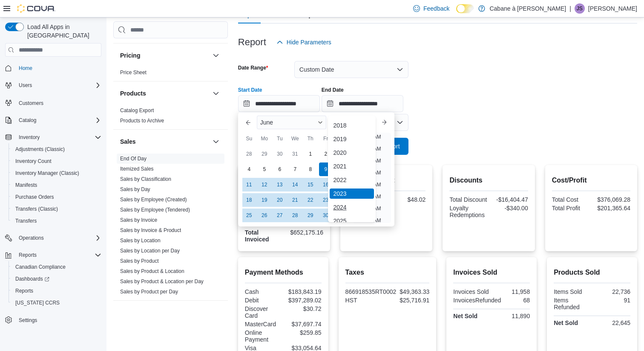 This screenshot has width=644, height=351. Describe the element at coordinates (572, 291) in the screenshot. I see `div: Items Sold` at that location.